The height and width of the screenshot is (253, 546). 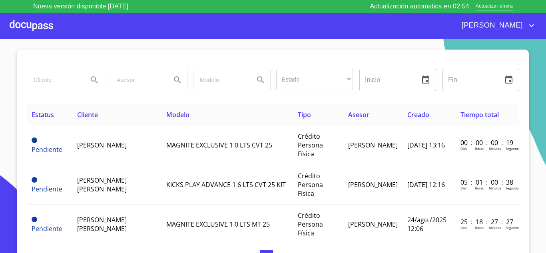 I want to click on p: 00 : 00 : 00 : 19, so click(x=487, y=143).